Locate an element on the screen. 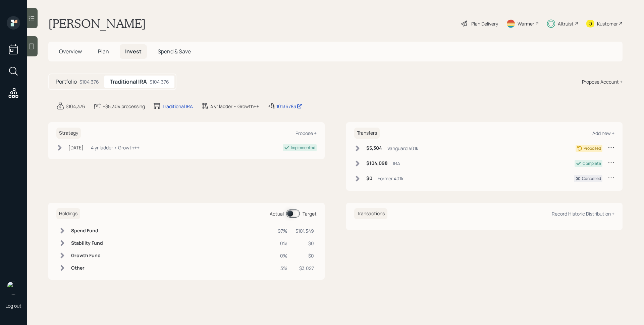 The height and width of the screenshot is (325, 644). div: Kustomer is located at coordinates (608, 23).